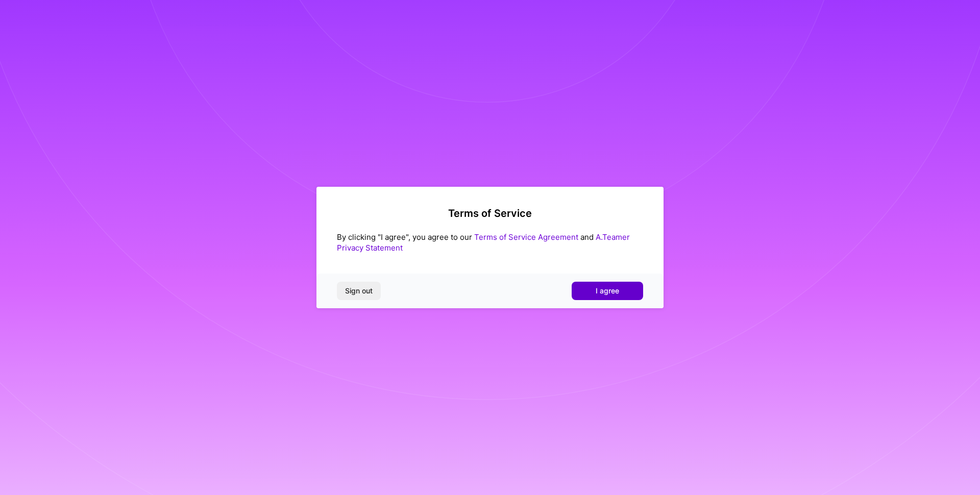 Image resolution: width=980 pixels, height=495 pixels. What do you see at coordinates (359, 291) in the screenshot?
I see `button: Sign out` at bounding box center [359, 291].